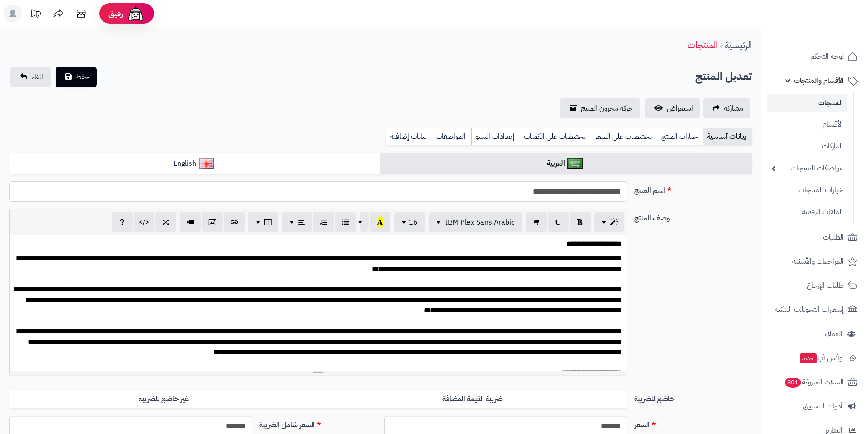  Describe the element at coordinates (807, 168) in the screenshot. I see `a: مواصفات المنتجات` at that location.